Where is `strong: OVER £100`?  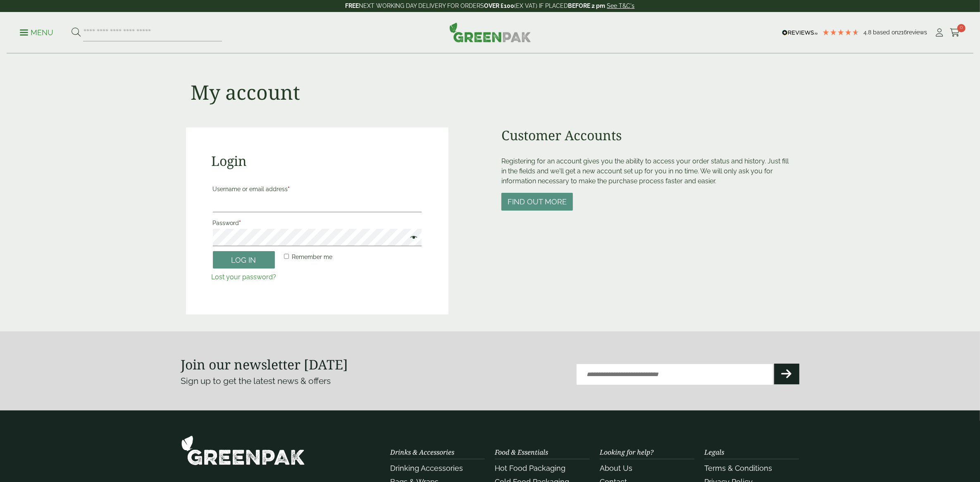
strong: OVER £100 is located at coordinates (499, 6).